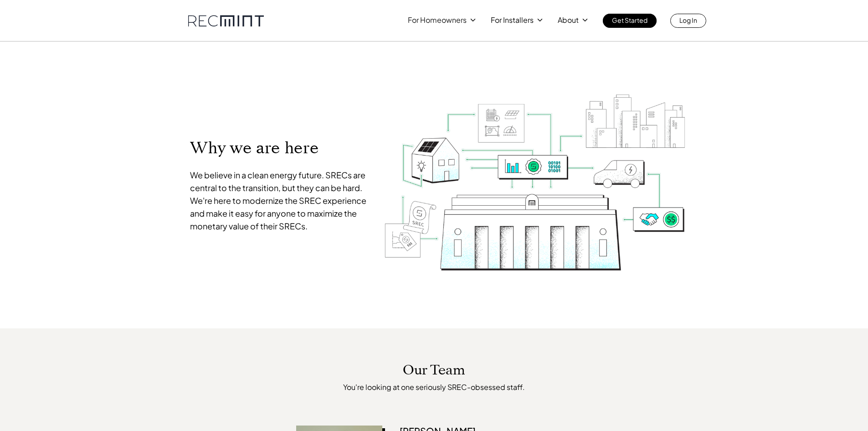 Image resolution: width=868 pixels, height=431 pixels. Describe the element at coordinates (279, 148) in the screenshot. I see `p: Why we are here` at that location.